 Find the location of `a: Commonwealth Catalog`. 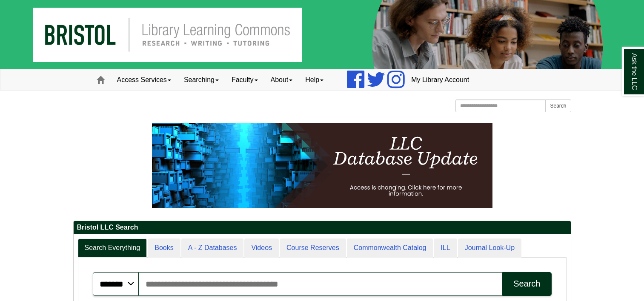

a: Commonwealth Catalog is located at coordinates (390, 248).